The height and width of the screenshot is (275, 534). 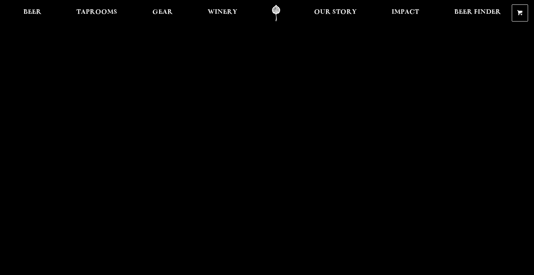 I want to click on a: Odell Home, so click(x=276, y=13).